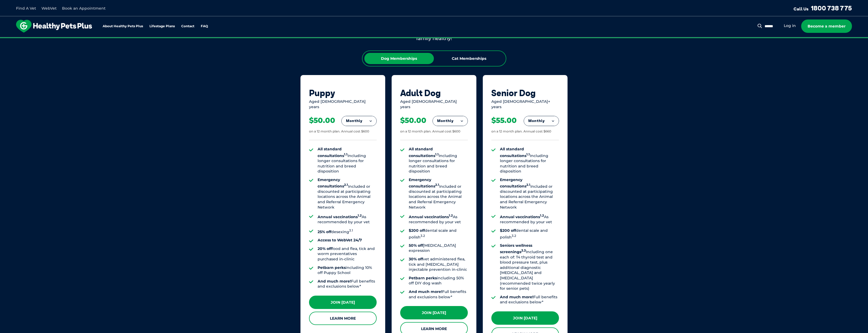 This screenshot has height=333, width=868. What do you see at coordinates (187, 26) in the screenshot?
I see `a: Contact` at bounding box center [187, 26].